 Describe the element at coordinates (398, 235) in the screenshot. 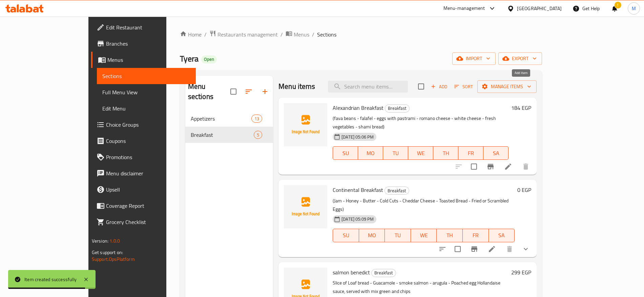

I see `span: TU` at that location.